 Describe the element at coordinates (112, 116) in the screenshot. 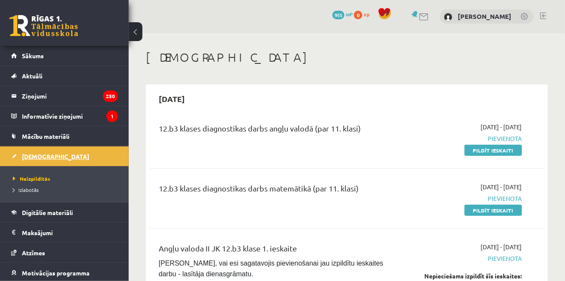

I see `i: 1` at that location.